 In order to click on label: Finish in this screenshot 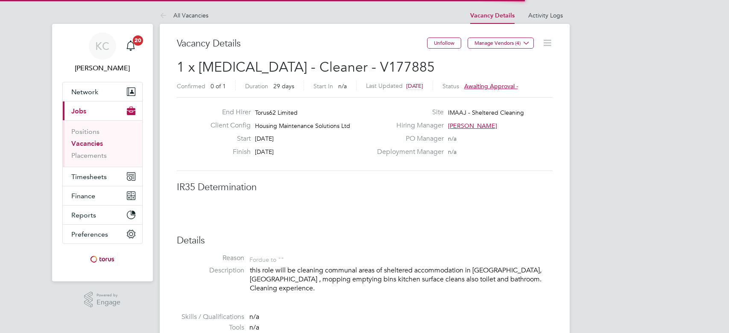, I will do `click(227, 152)`.